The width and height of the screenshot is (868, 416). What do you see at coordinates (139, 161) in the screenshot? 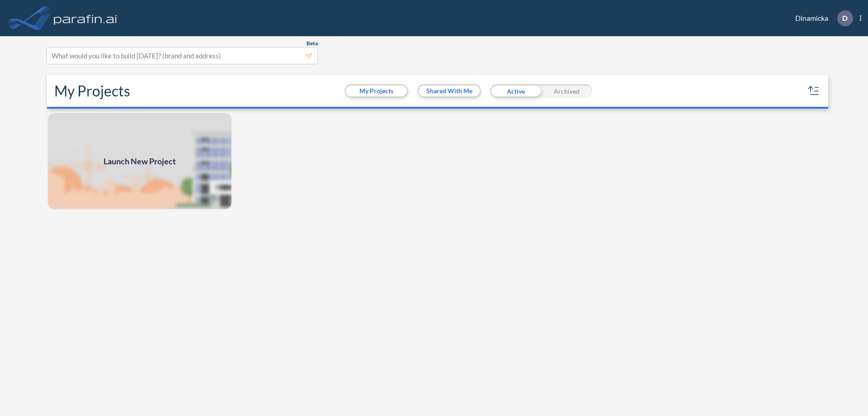
I see `span: Launch New Project` at bounding box center [139, 161].